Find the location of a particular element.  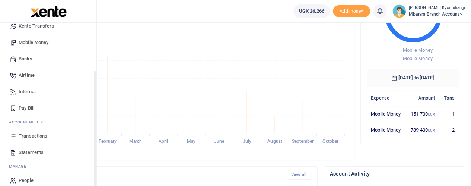

th: Expense is located at coordinates (386, 98).